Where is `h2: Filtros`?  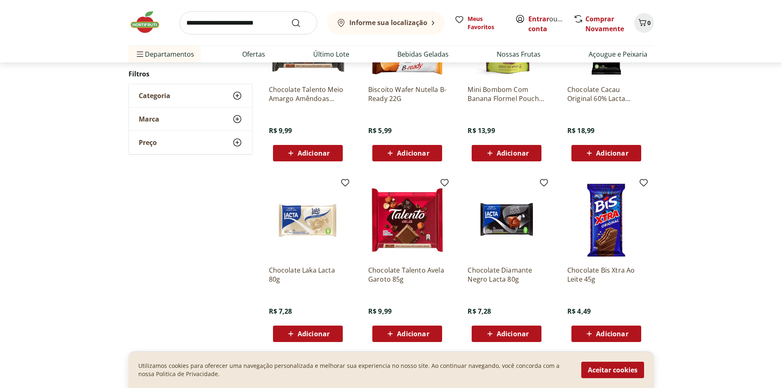 h2: Filtros is located at coordinates (190, 74).